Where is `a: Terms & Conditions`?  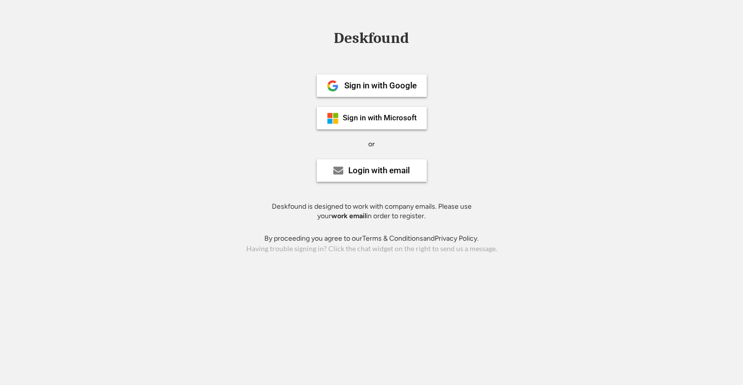 a: Terms & Conditions is located at coordinates (393, 238).